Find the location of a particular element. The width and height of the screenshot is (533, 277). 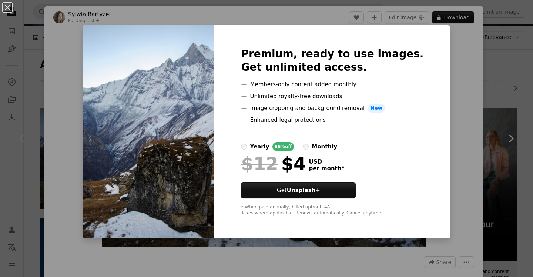

div: * When paid annually, billed upfront $48 Taxes where applicable. Renews automatically. Cancel any... is located at coordinates (332, 210).